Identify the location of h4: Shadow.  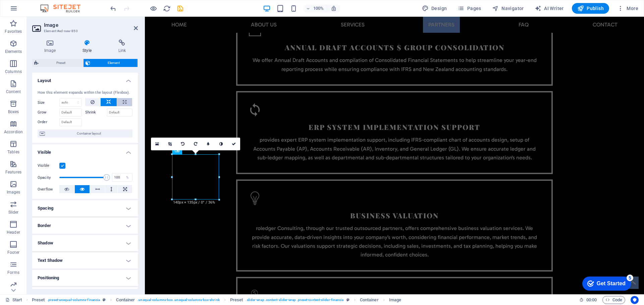
(85, 243).